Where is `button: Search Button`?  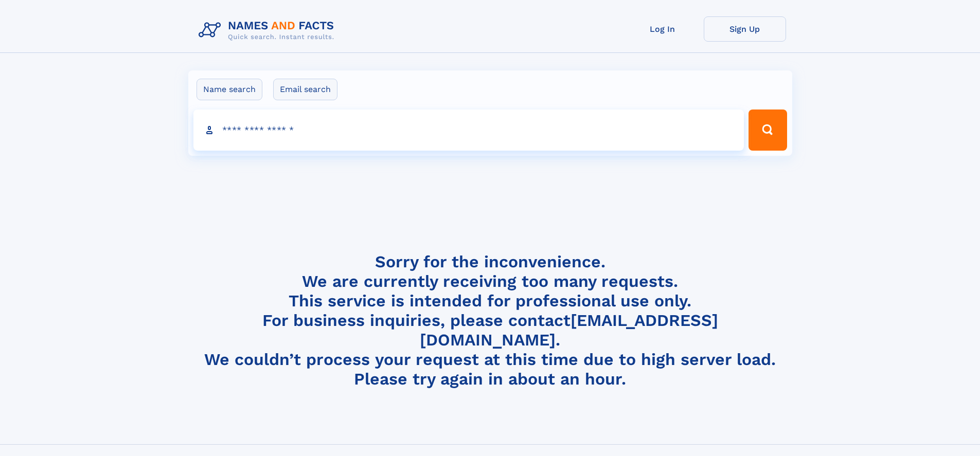
button: Search Button is located at coordinates (768, 130).